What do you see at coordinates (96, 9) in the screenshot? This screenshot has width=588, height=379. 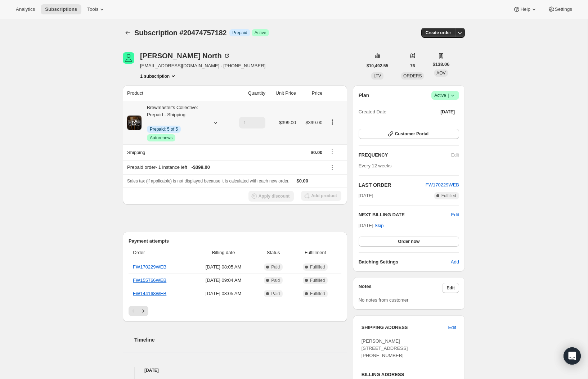 I see `button: Tools` at bounding box center [96, 9].